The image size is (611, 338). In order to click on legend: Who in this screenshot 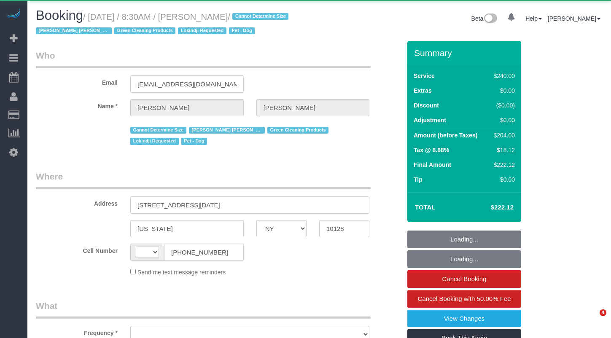, I will do `click(203, 59)`.